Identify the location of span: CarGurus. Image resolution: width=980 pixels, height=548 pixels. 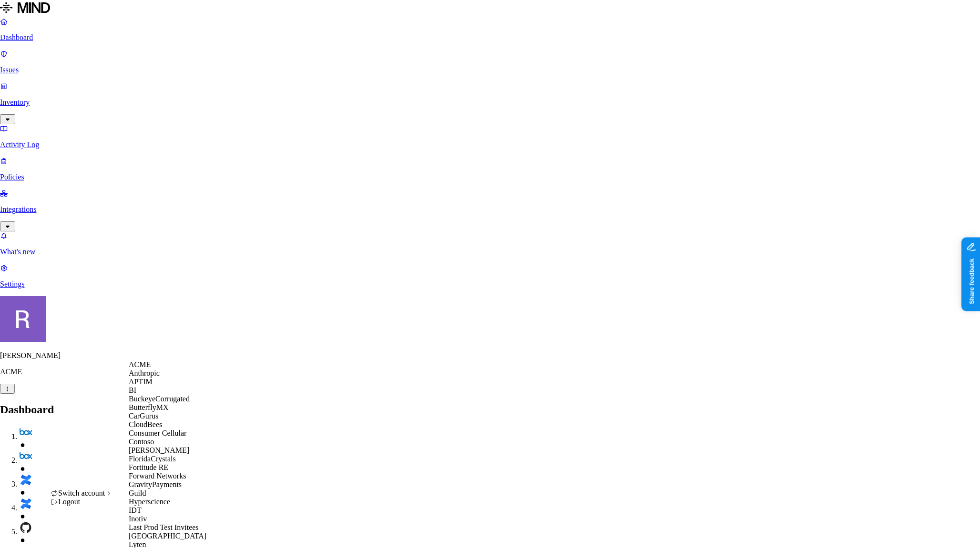
(144, 416).